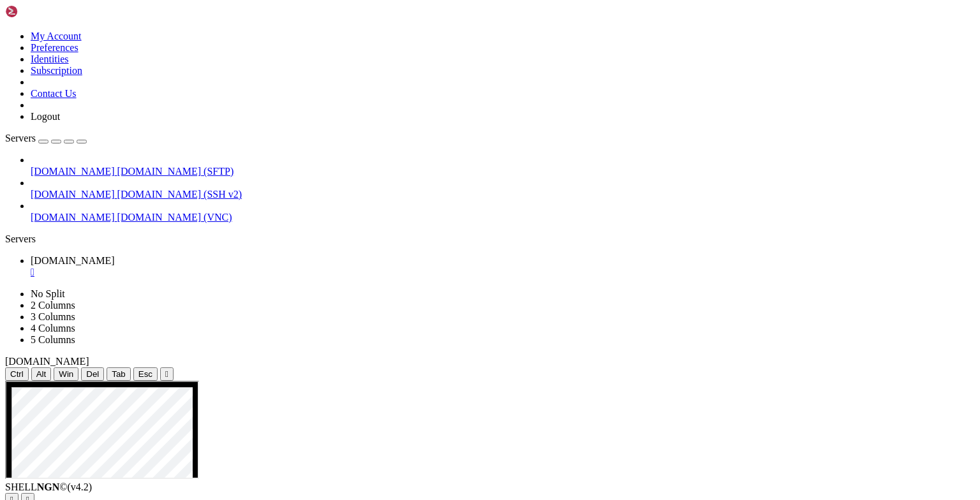 Image resolution: width=980 pixels, height=500 pixels. Describe the element at coordinates (48, 487) in the screenshot. I see `span: SHELL ©` at that location.